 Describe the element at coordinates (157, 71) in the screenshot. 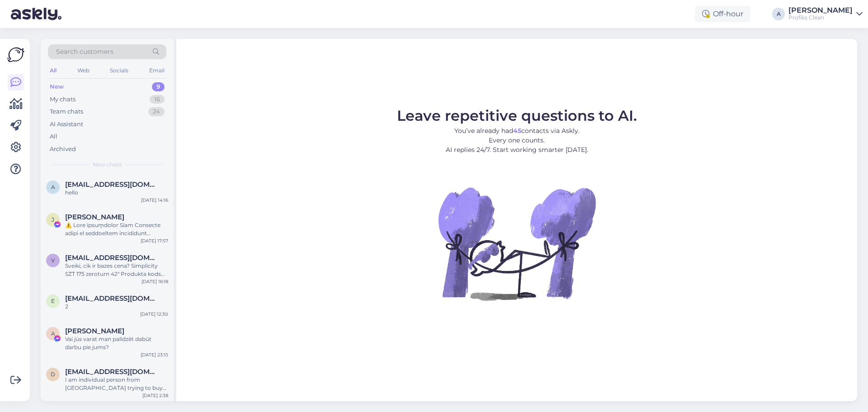

I see `div: Email` at that location.